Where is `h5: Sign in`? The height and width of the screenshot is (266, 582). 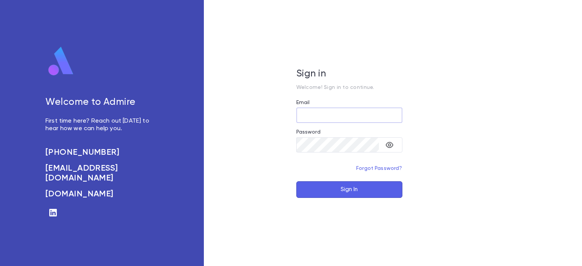
h5: Sign in is located at coordinates (350, 74).